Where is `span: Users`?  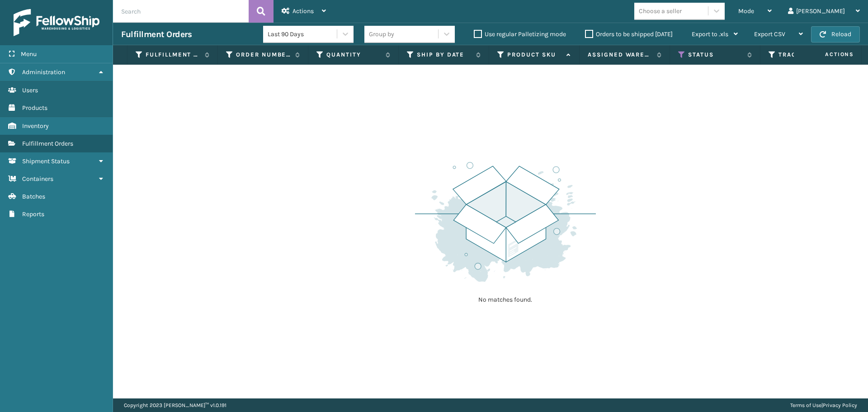 span: Users is located at coordinates (30, 90).